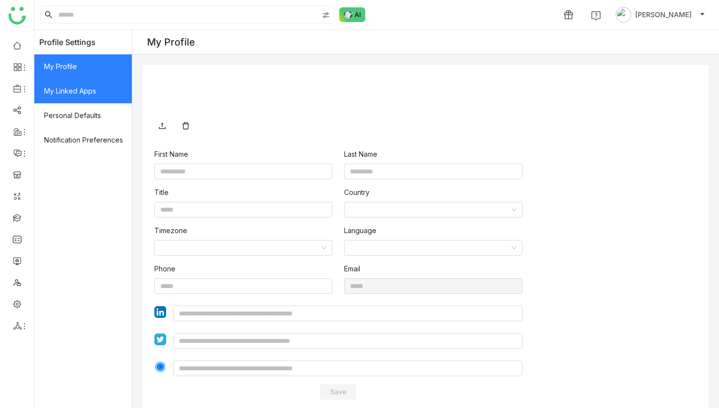 Image resolution: width=719 pixels, height=408 pixels. Describe the element at coordinates (160, 312) in the screenshot. I see `img: linkedin1.svg` at that location.